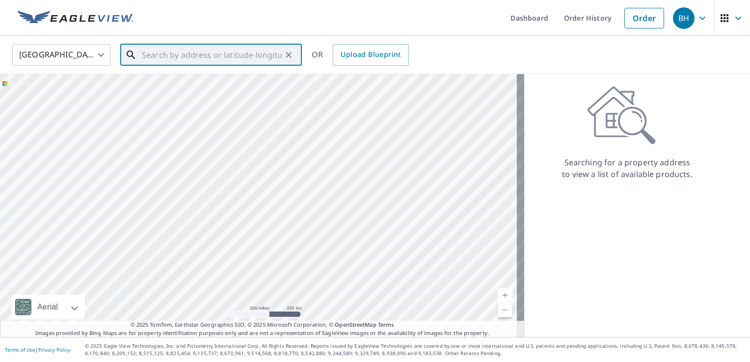  What do you see at coordinates (370, 54) in the screenshot?
I see `span: Upload Blueprint` at bounding box center [370, 54].